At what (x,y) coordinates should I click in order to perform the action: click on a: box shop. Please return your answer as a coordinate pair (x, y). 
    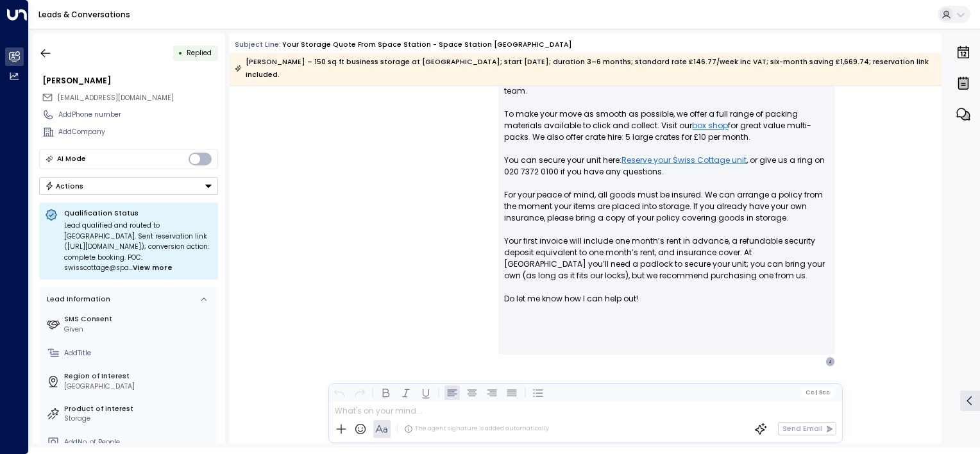
    Looking at the image, I should click on (710, 126).